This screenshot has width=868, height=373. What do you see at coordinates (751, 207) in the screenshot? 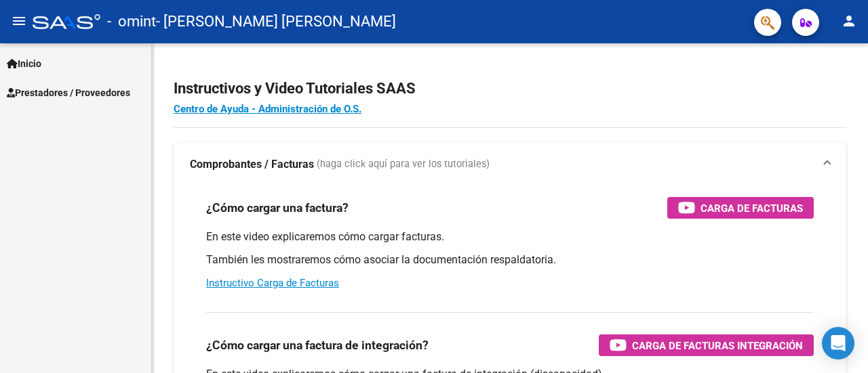
I see `span: Carga de Facturas` at bounding box center [751, 207].